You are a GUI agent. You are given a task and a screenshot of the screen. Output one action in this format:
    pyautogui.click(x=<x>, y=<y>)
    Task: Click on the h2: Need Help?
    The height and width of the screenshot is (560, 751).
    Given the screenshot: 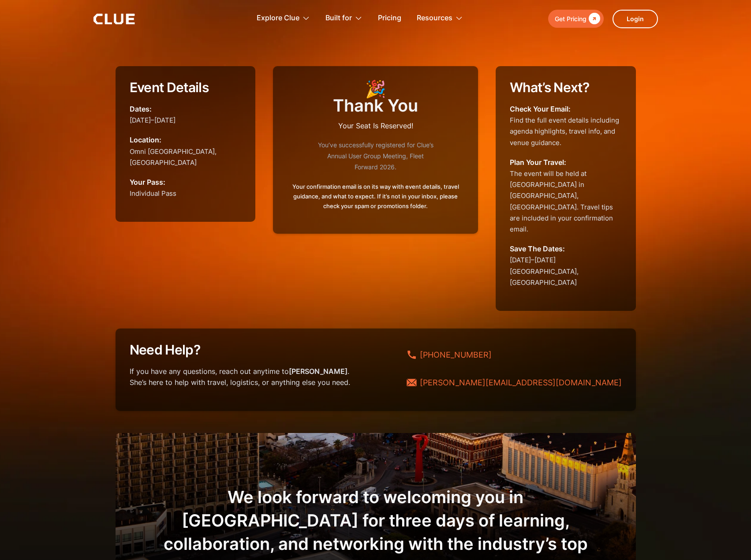 What is the action you would take?
    pyautogui.click(x=261, y=349)
    